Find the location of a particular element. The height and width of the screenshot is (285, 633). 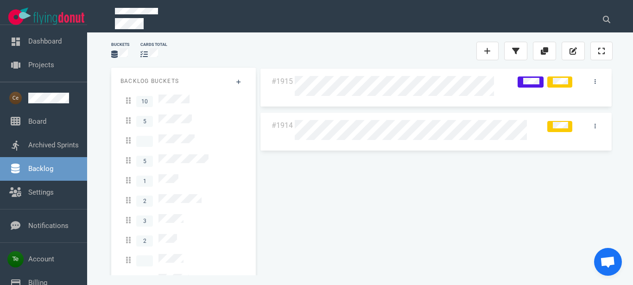

a: Projects is located at coordinates (41, 65).